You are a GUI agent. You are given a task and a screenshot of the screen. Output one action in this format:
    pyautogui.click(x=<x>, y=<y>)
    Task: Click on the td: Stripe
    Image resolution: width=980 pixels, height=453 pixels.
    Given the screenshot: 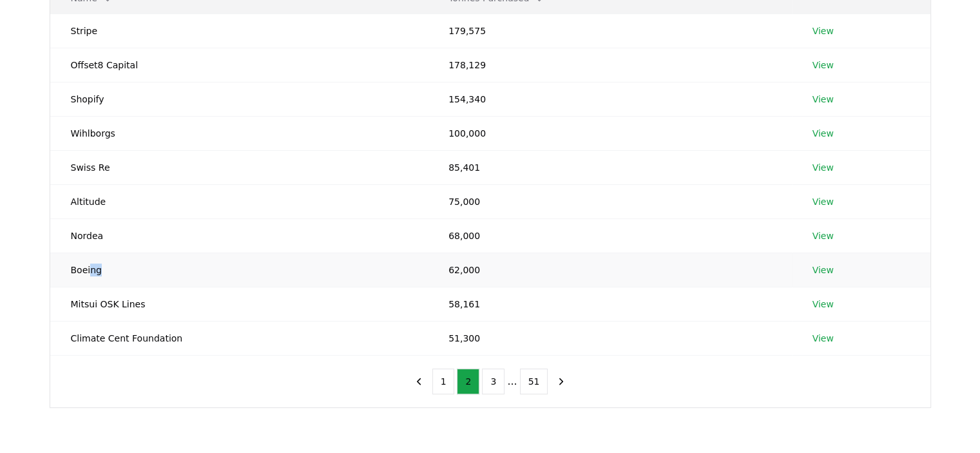 What is the action you would take?
    pyautogui.click(x=239, y=30)
    